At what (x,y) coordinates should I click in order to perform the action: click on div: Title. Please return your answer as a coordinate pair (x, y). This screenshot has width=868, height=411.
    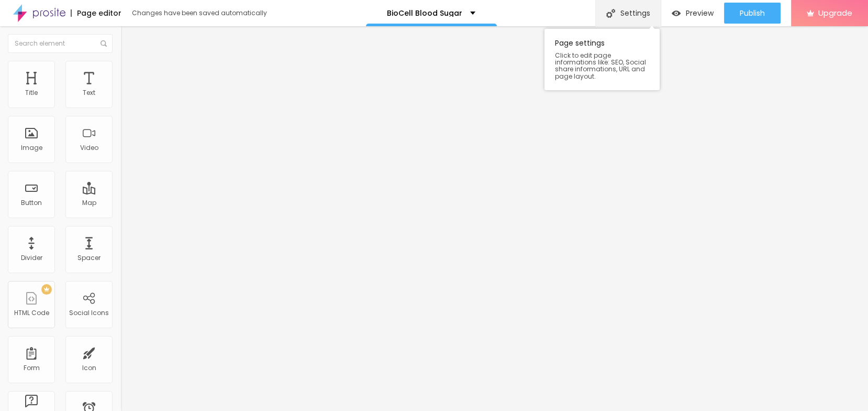
    Looking at the image, I should click on (31, 93).